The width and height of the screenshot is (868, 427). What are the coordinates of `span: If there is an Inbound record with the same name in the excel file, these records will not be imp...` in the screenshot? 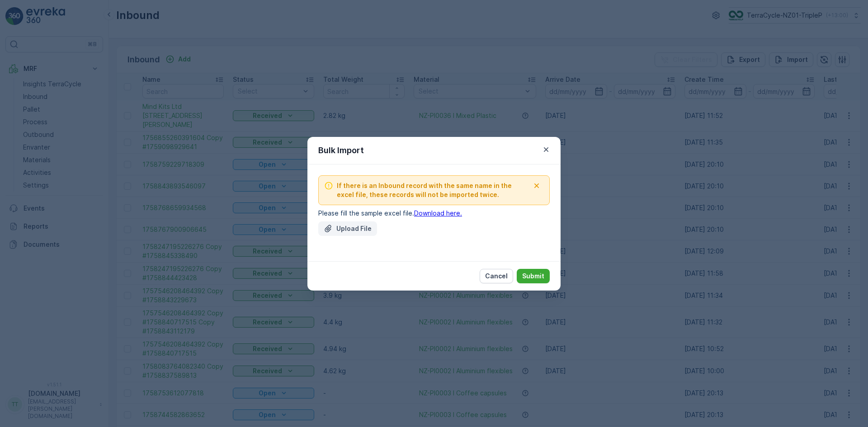 It's located at (433, 190).